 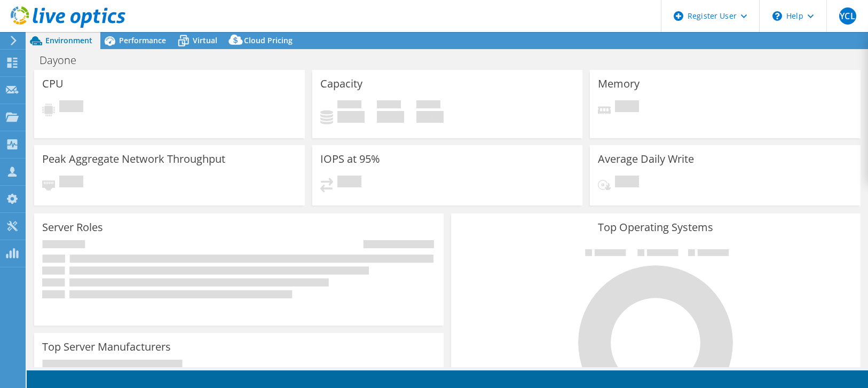 What do you see at coordinates (428, 105) in the screenshot?
I see `span: Total` at bounding box center [428, 105].